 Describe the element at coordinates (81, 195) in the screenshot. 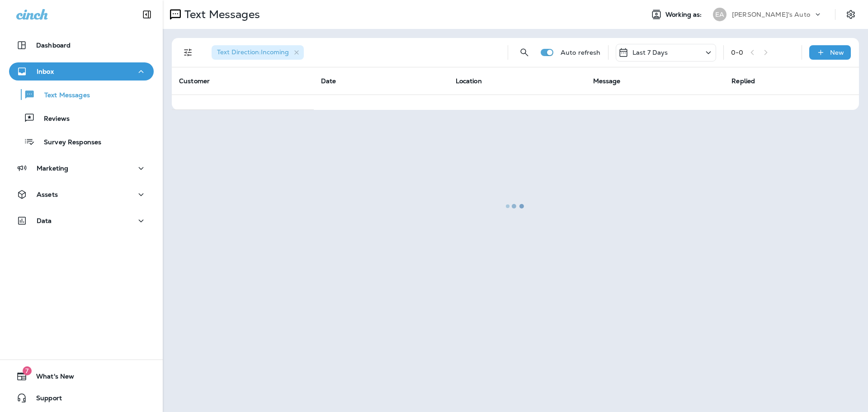

I see `button: Assets` at that location.